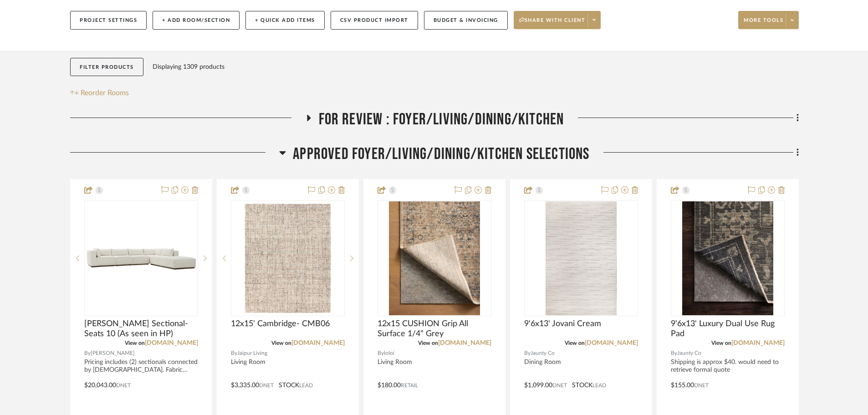 This screenshot has width=868, height=415. What do you see at coordinates (552, 23) in the screenshot?
I see `span: Share with client` at bounding box center [552, 23].